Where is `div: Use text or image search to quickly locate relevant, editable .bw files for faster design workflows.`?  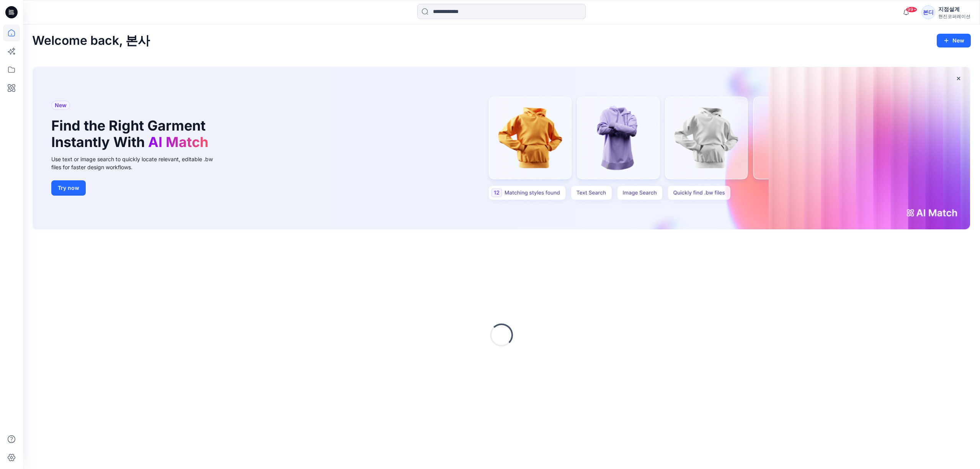 div: Use text or image search to quickly locate relevant, editable .bw files for faster design workflows. is located at coordinates (138, 164).